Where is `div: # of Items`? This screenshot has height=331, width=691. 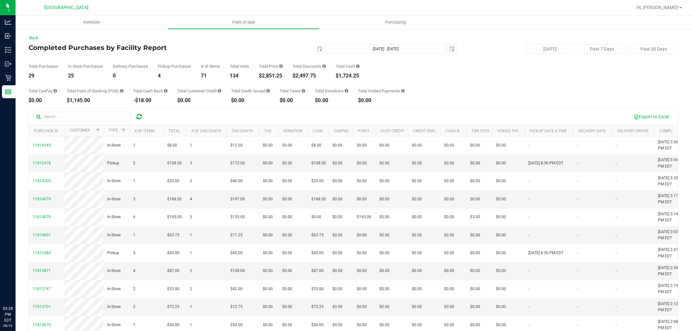
div: # of Items is located at coordinates (210, 66).